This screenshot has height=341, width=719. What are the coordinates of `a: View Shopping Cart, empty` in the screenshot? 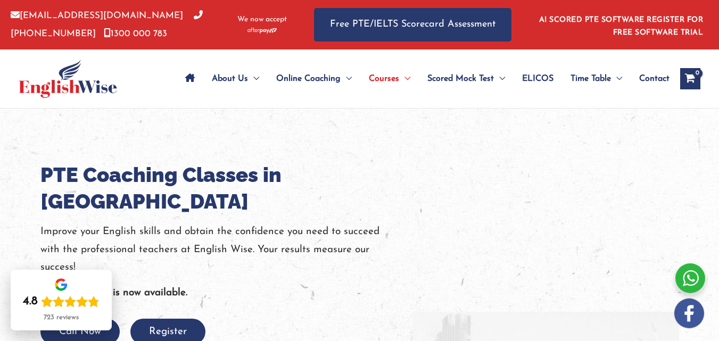 It's located at (690, 79).